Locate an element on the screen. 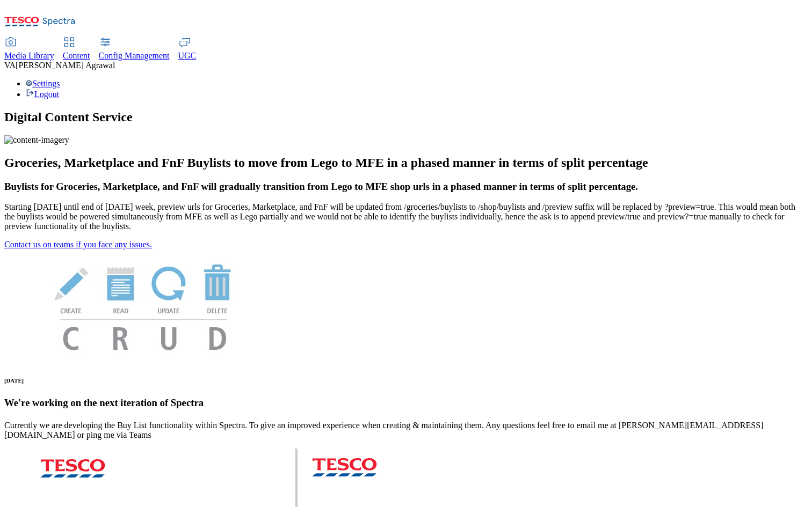 The height and width of the screenshot is (507, 812). a: Settings is located at coordinates (43, 83).